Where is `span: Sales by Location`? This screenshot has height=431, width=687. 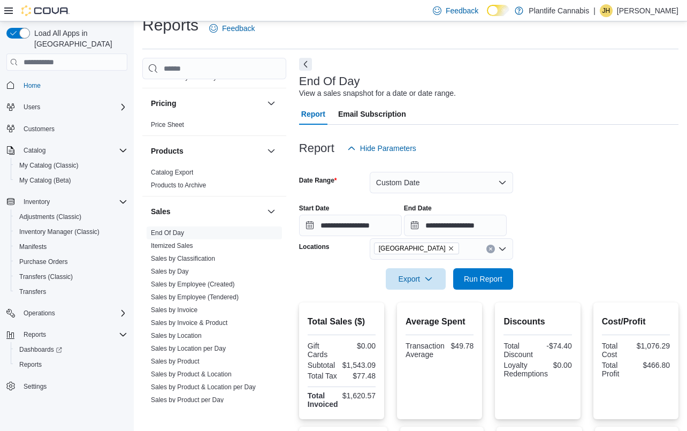 span: Sales by Location is located at coordinates (176, 335).